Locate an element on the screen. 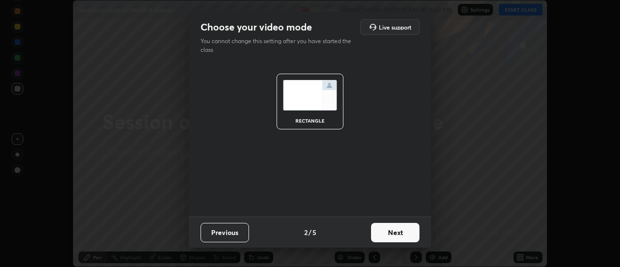  button: Next is located at coordinates (395, 232).